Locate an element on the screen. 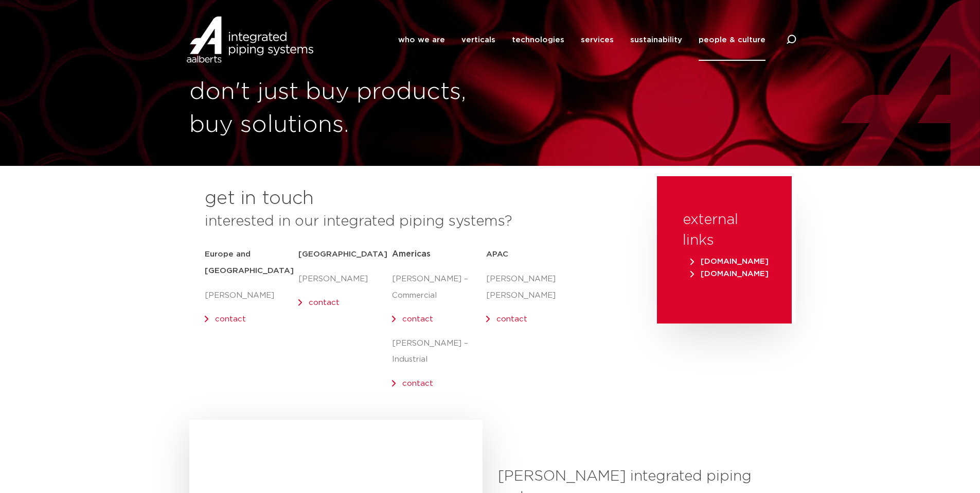  a: sustainability is located at coordinates (656, 39).